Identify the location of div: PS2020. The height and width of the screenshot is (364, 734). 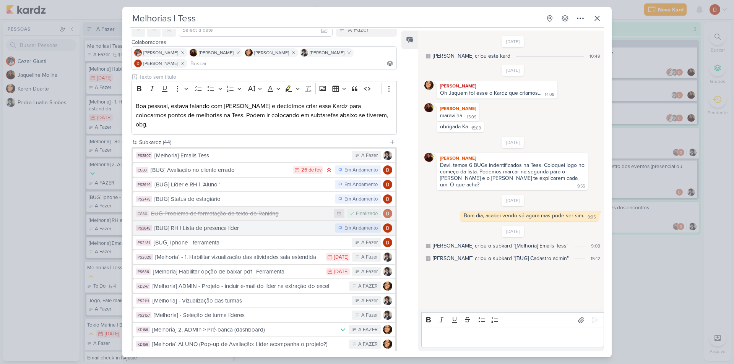
(144, 257).